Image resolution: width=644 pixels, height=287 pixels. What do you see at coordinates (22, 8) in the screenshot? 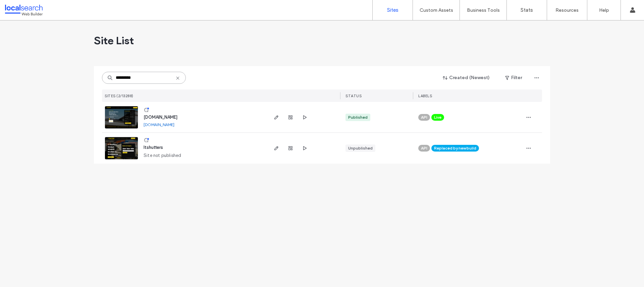
I see `span: Help` at bounding box center [22, 8].